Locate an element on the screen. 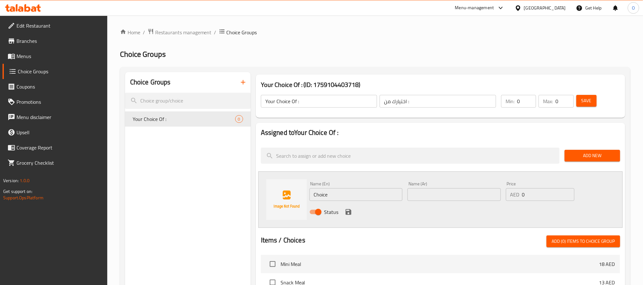 The width and height of the screenshot is (643, 285). a: Branches is located at coordinates (55, 41).